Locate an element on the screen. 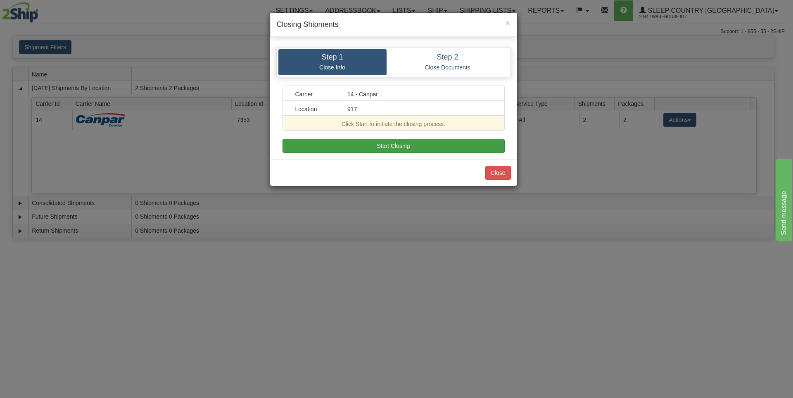  div: Send message is located at coordinates (41, 10).